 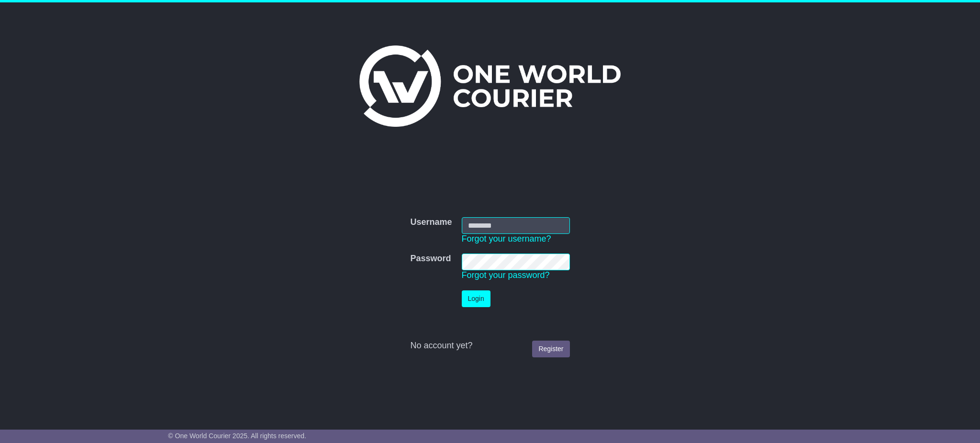 I want to click on label: Username, so click(x=430, y=222).